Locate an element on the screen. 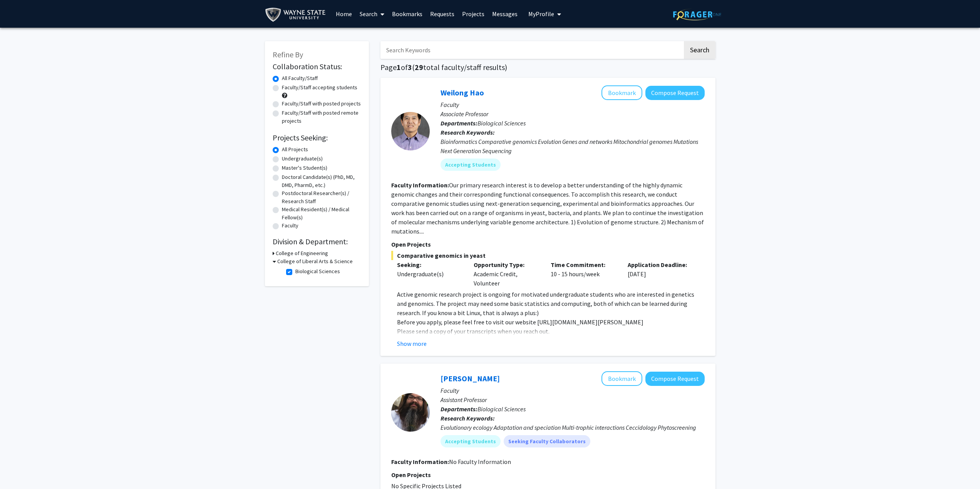 The width and height of the screenshot is (980, 489). h3: College of Liberal Arts & Science is located at coordinates (315, 261).